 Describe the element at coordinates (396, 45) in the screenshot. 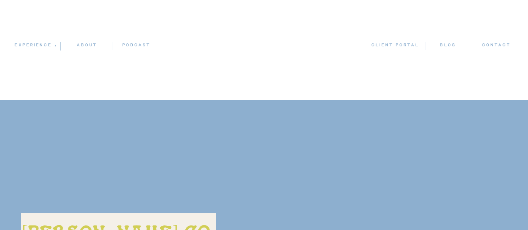

I see `nav: client portal` at that location.